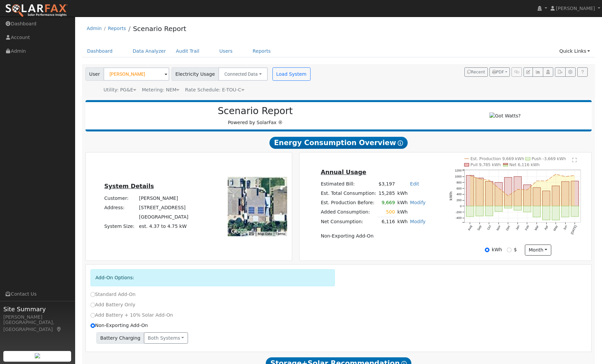 This screenshot has height=364, width=602. I want to click on button: Login As, so click(548, 72).